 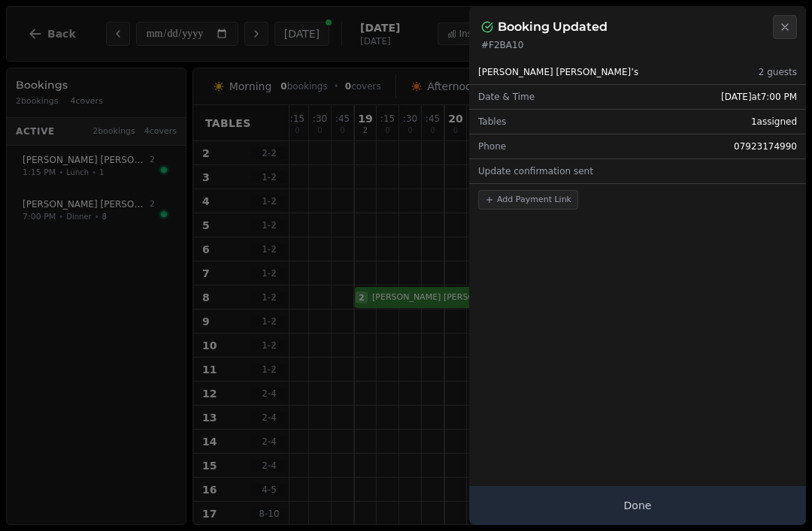 I want to click on p: # F2BA10, so click(x=637, y=45).